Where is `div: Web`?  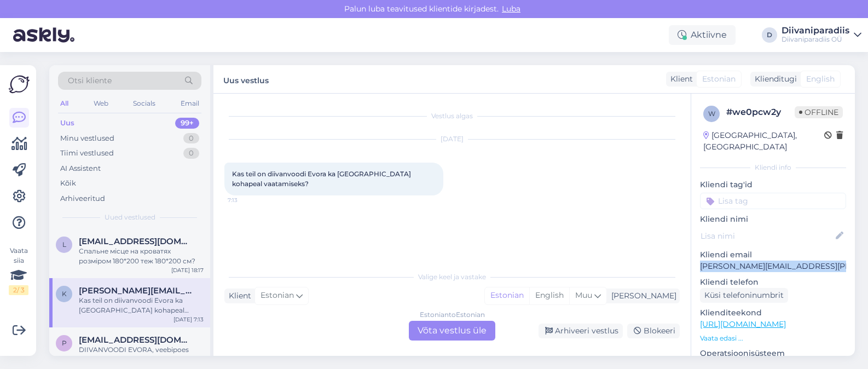
div: Web is located at coordinates (101, 104).